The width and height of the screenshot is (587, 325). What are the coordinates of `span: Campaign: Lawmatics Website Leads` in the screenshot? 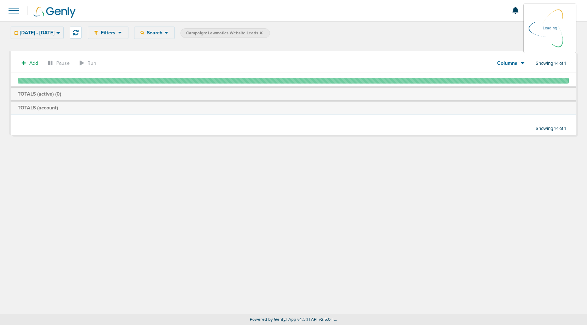 It's located at (224, 33).